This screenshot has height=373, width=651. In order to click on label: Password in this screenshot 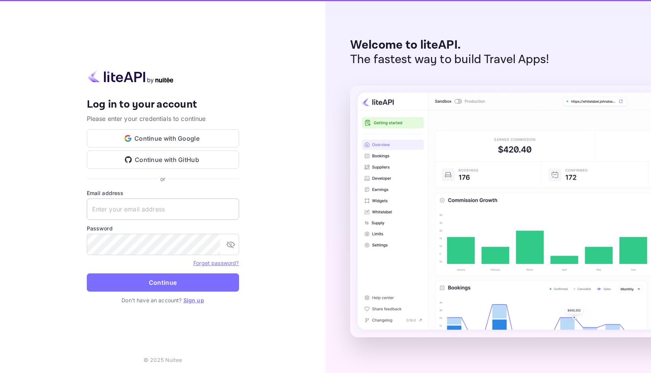, I will do `click(163, 228)`.